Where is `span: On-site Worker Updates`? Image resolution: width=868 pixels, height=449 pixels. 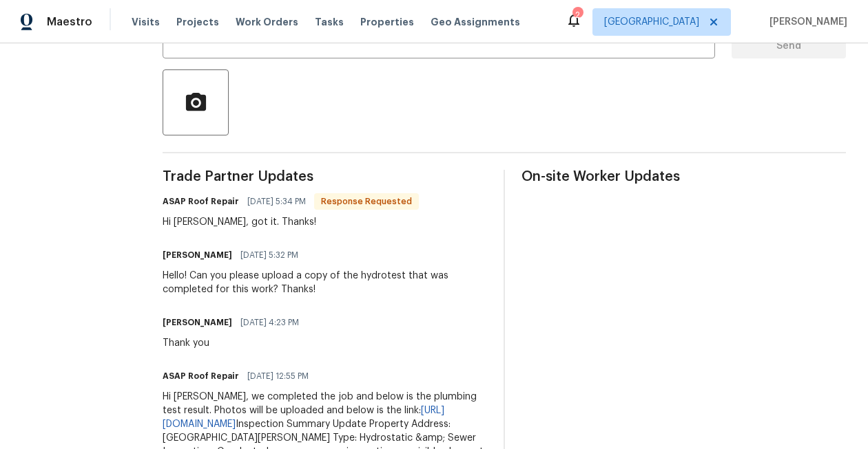 span: On-site Worker Updates is located at coordinates (683, 177).